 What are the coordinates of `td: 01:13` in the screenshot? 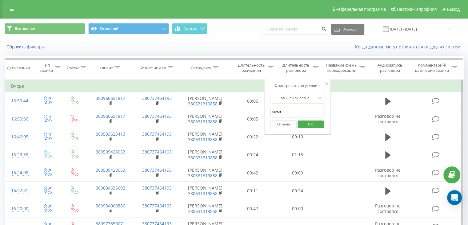 It's located at (297, 155).